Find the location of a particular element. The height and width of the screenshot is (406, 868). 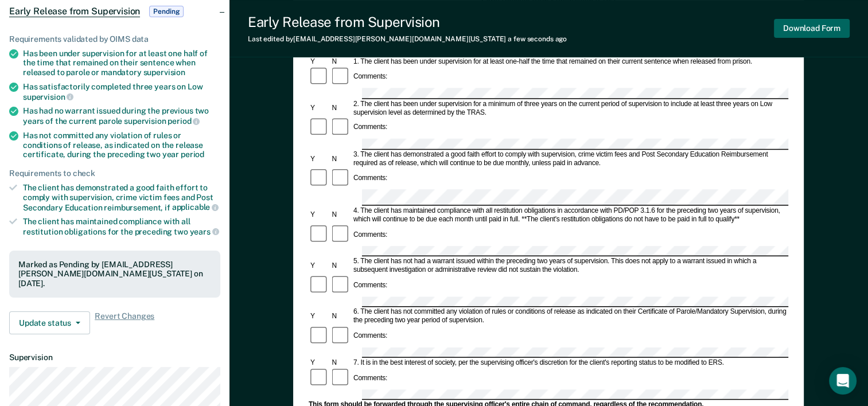

div: 5. The client has not had a warrant issued within the preceding two years of supervision. This do... is located at coordinates (569, 266).